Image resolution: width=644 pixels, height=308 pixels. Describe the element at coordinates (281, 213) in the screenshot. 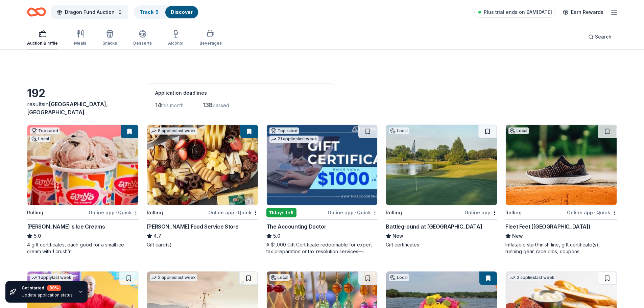

I see `div: 11 days left` at that location.